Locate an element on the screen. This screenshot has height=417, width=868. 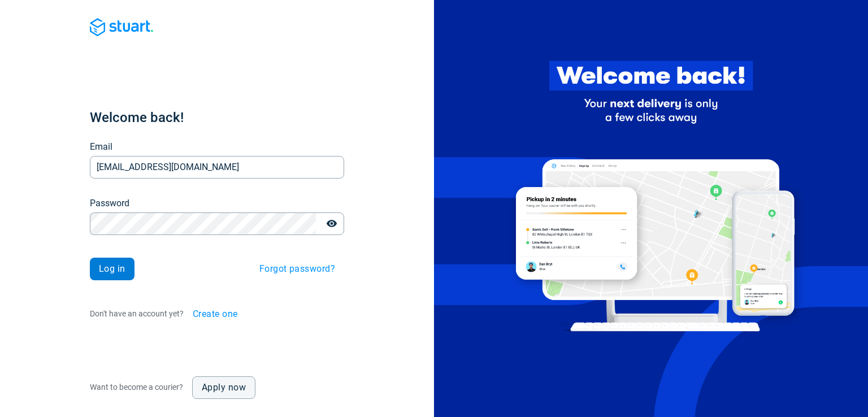
label: Password is located at coordinates (109, 204).